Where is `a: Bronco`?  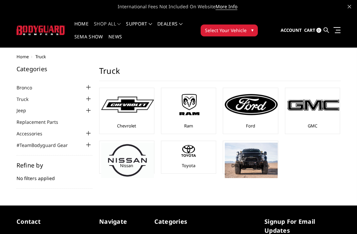
a: Bronco is located at coordinates (28, 87).